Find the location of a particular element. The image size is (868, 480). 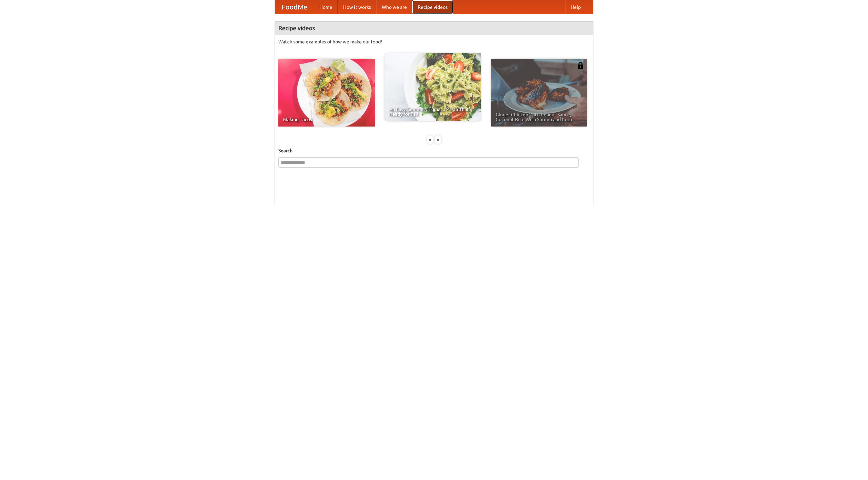

span: An Easy, Summery Tomato Pasta That's Ready for Fall is located at coordinates (433, 111).